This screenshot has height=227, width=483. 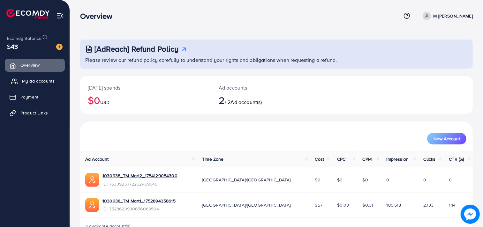 I want to click on span: My ad accounts, so click(x=38, y=81).